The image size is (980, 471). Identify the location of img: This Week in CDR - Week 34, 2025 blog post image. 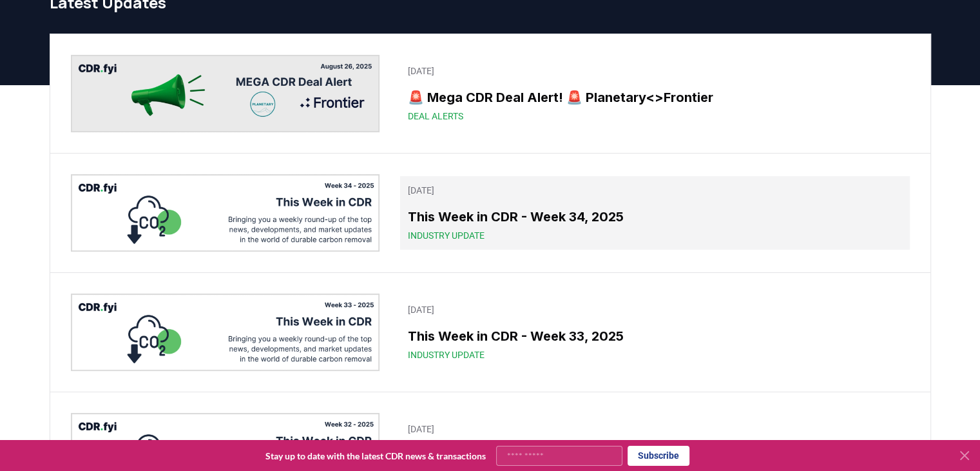
(225, 213).